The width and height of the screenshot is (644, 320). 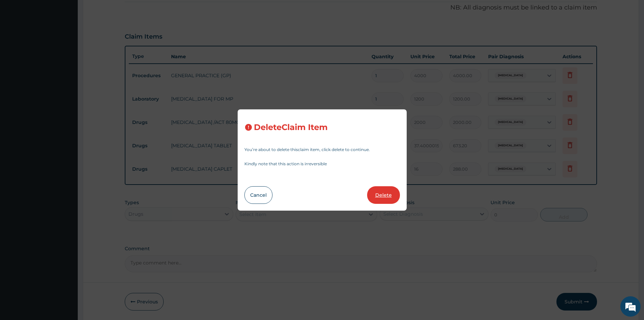 What do you see at coordinates (383, 195) in the screenshot?
I see `button: Delete` at bounding box center [383, 195].